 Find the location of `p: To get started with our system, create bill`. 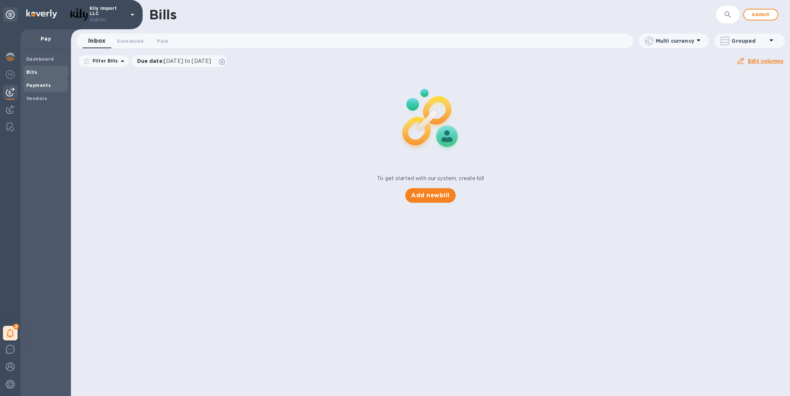

p: To get started with our system, create bill is located at coordinates (430, 178).